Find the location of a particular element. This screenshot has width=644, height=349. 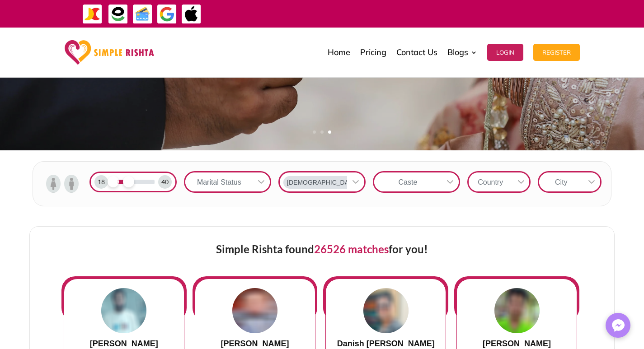

div: Country is located at coordinates (490, 182).